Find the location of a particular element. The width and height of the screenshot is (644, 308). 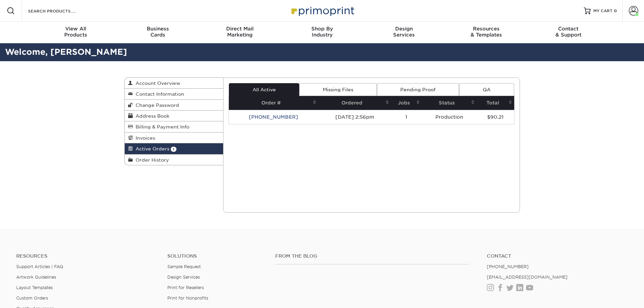

img: Primoprint is located at coordinates (322, 11).